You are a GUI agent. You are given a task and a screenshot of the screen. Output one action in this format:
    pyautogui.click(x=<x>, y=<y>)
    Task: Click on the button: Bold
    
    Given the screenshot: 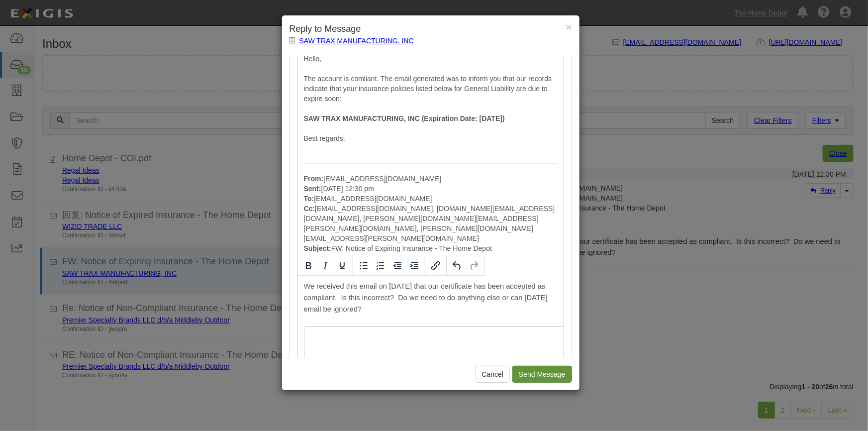 What is the action you would take?
    pyautogui.click(x=309, y=266)
    